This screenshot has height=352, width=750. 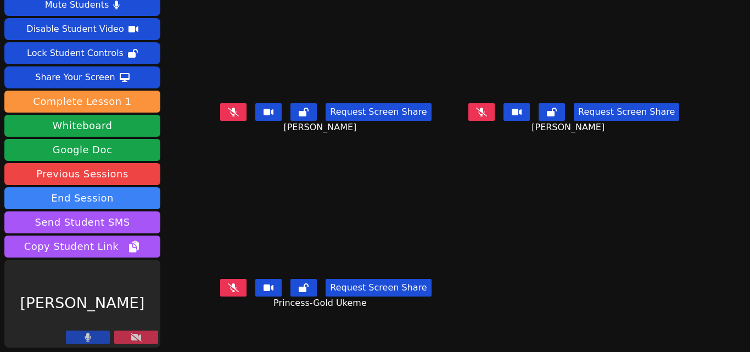 What do you see at coordinates (82, 29) in the screenshot?
I see `button: Disable Student Video` at bounding box center [82, 29].